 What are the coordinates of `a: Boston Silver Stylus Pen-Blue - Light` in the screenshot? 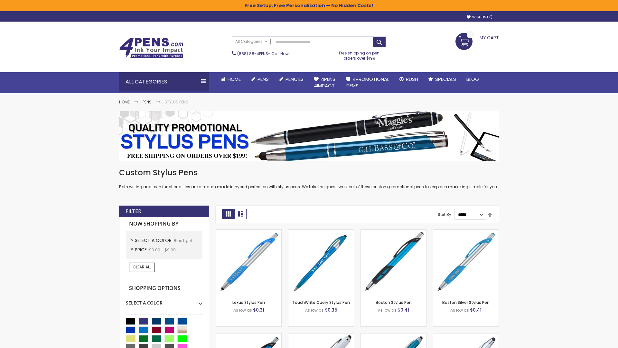 It's located at (466, 232).